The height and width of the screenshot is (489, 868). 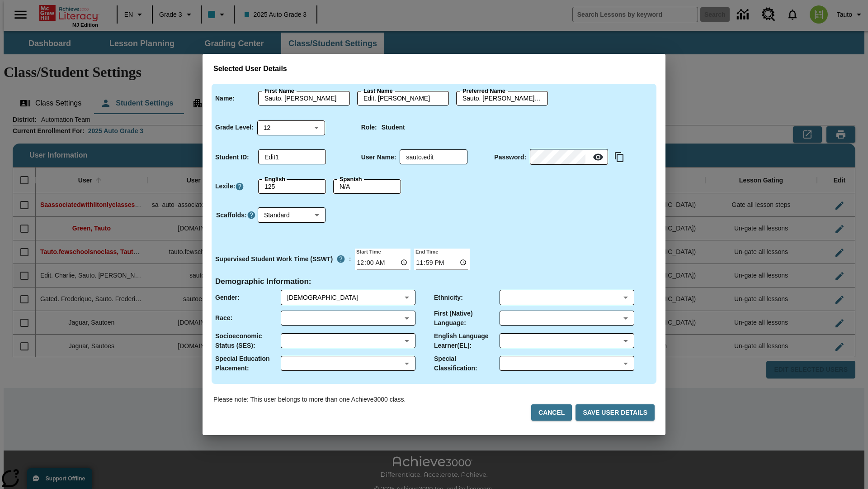 I want to click on div: Student ID, so click(x=292, y=157).